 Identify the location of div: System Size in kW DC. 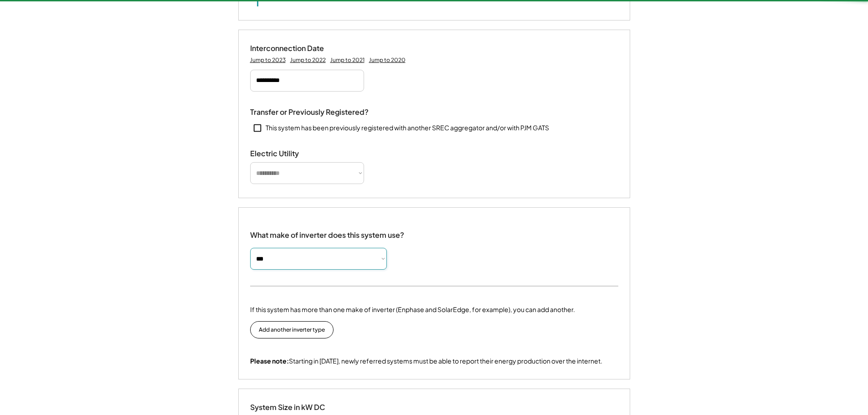
(296, 407).